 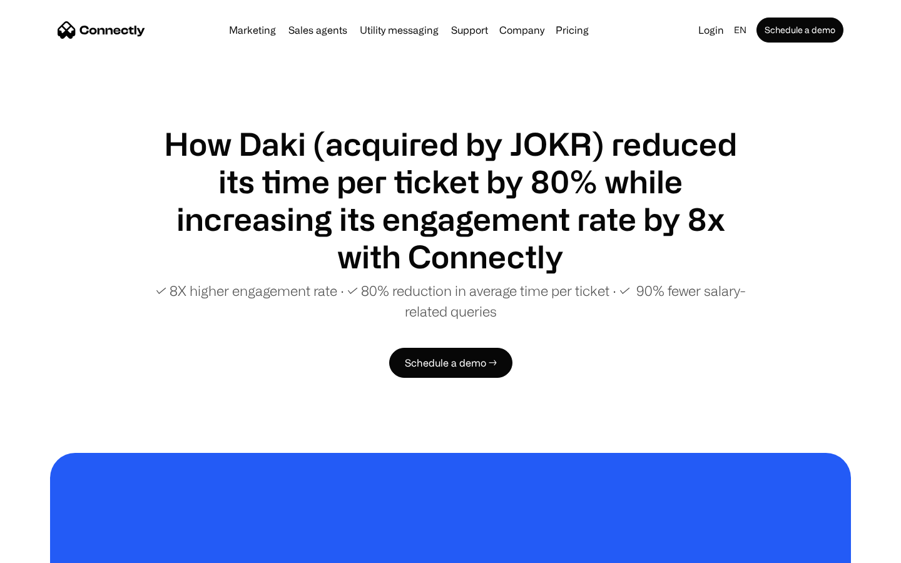 I want to click on div: en, so click(x=740, y=30).